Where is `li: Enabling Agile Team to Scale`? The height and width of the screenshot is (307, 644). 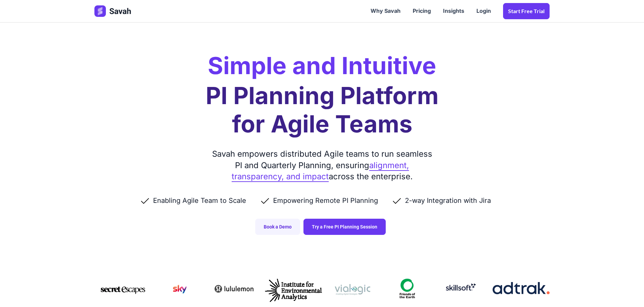
li: Enabling Agile Team to Scale is located at coordinates (200, 201).